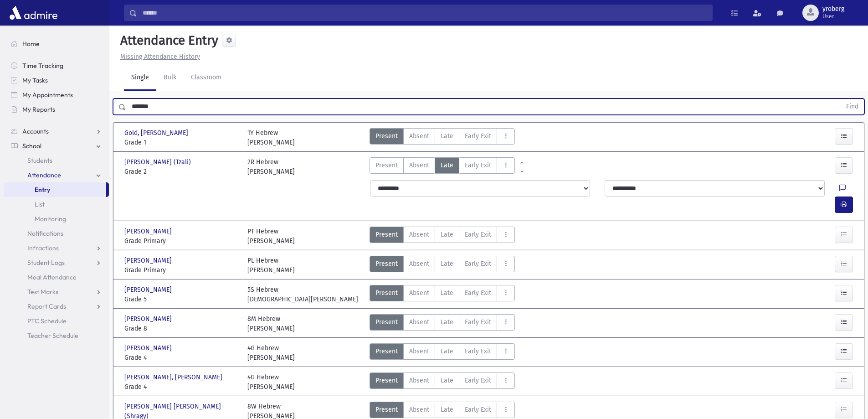 The height and width of the screenshot is (419, 868). I want to click on span: Teacher Schedule, so click(53, 335).